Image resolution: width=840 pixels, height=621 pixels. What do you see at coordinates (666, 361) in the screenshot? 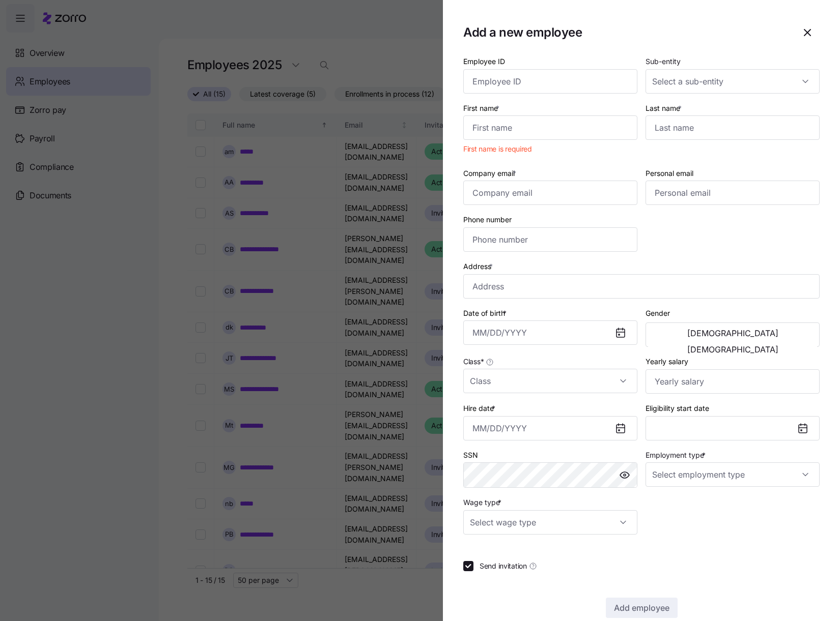
I see `label: Yearly salary` at bounding box center [666, 361].